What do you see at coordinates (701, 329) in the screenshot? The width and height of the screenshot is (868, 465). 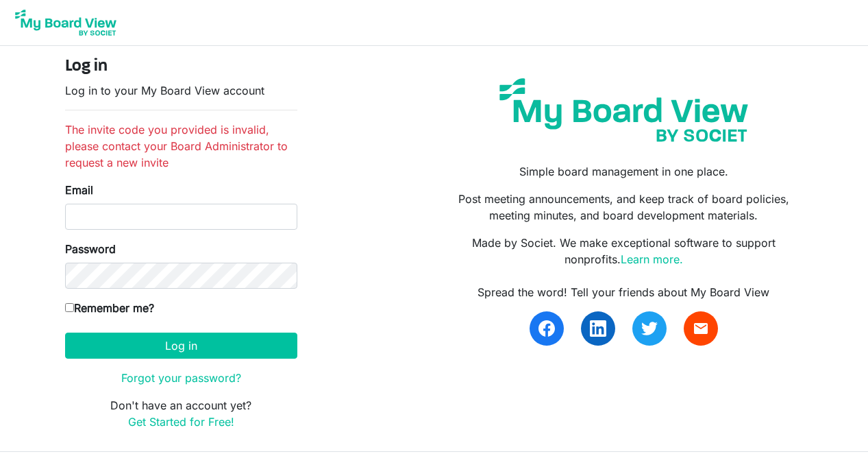 I see `a: email` at bounding box center [701, 329].